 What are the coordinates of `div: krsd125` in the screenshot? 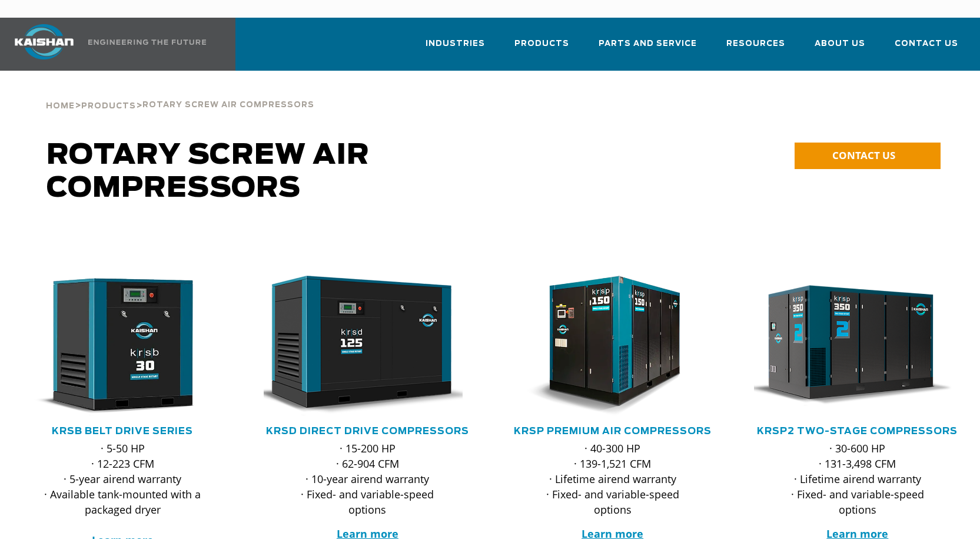 It's located at (368, 346).